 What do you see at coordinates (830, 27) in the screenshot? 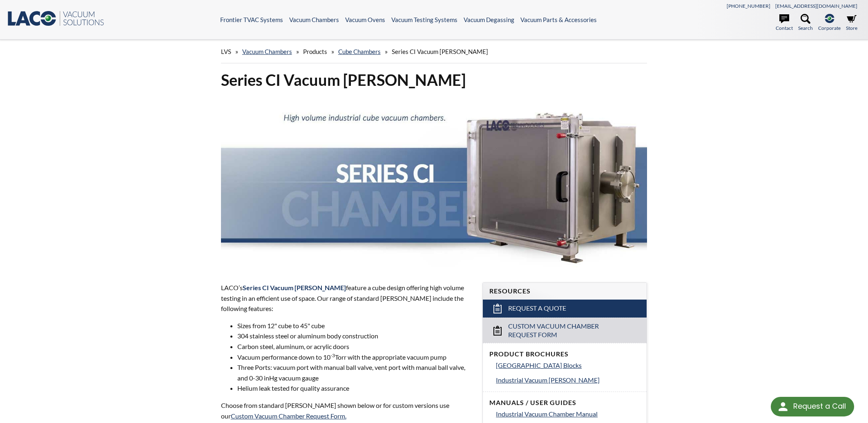
I see `span: Corporate` at bounding box center [830, 27].